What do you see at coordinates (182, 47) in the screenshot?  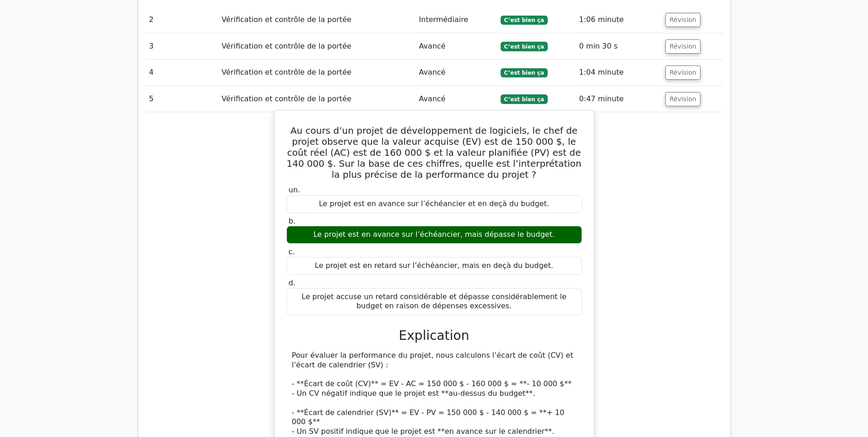 I see `td: 3` at bounding box center [182, 47].